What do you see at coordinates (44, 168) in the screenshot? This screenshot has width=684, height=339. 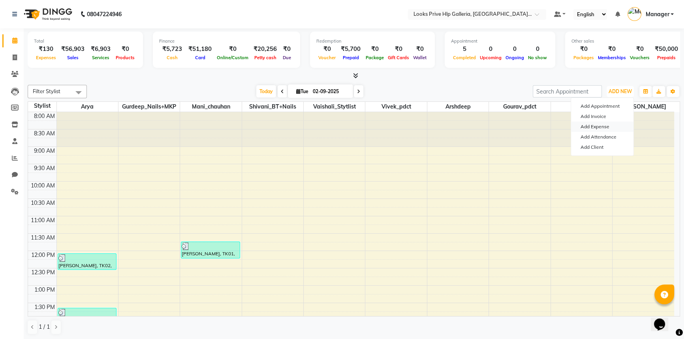 I see `div: 9:30 AM` at bounding box center [44, 168].